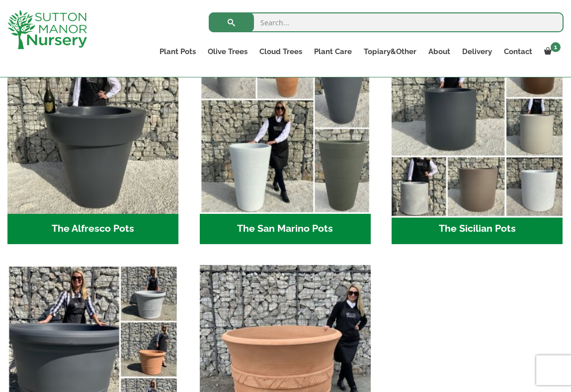 This screenshot has height=392, width=571. I want to click on a: Olive Trees, so click(227, 51).